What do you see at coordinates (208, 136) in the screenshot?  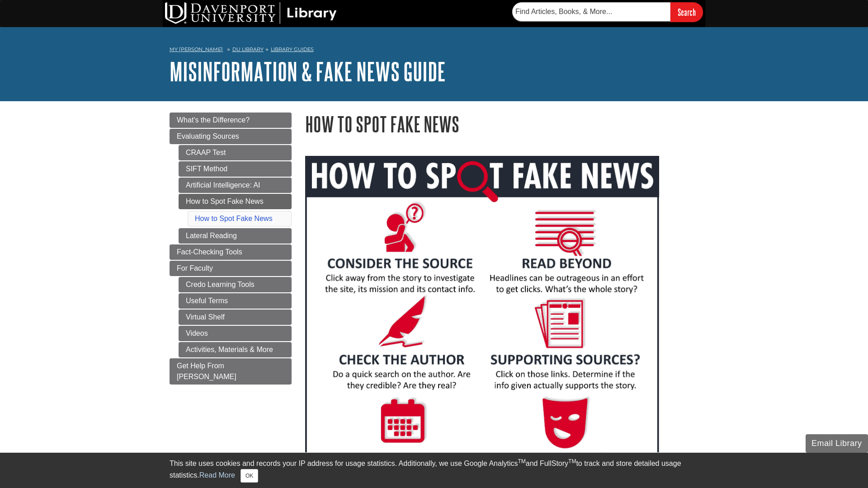 I see `span: Evaluating Sources` at bounding box center [208, 136].